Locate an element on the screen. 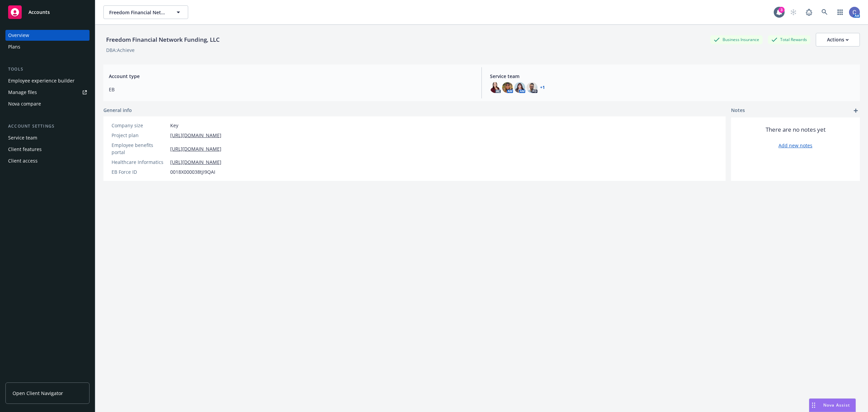 The width and height of the screenshot is (868, 412). div: Plans is located at coordinates (14, 47).